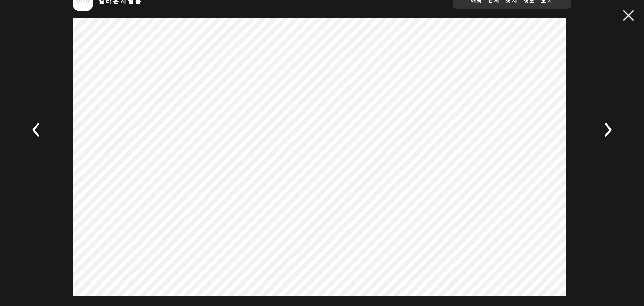 Image resolution: width=644 pixels, height=306 pixels. I want to click on span: 홈, so click(23, 226).